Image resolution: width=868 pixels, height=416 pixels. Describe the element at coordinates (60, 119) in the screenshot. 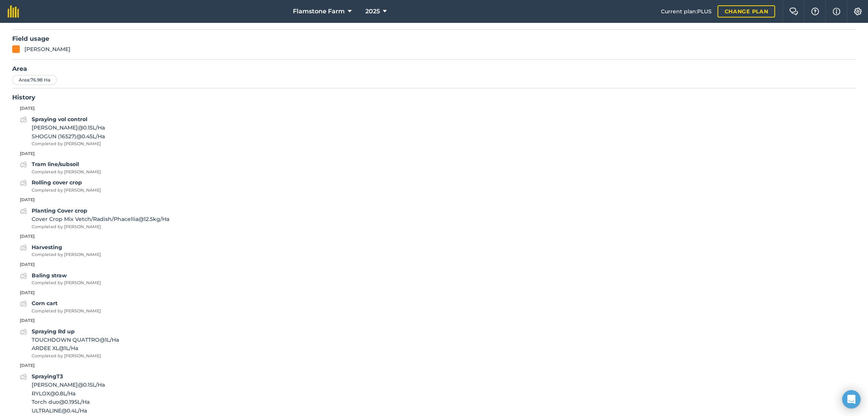

I see `strong: Spraying vol control` at that location.